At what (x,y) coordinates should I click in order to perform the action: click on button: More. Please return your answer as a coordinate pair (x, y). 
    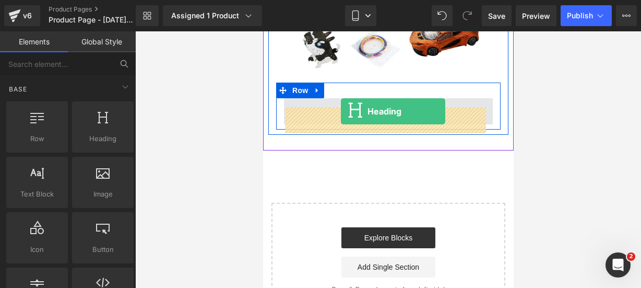
    Looking at the image, I should click on (627, 16).